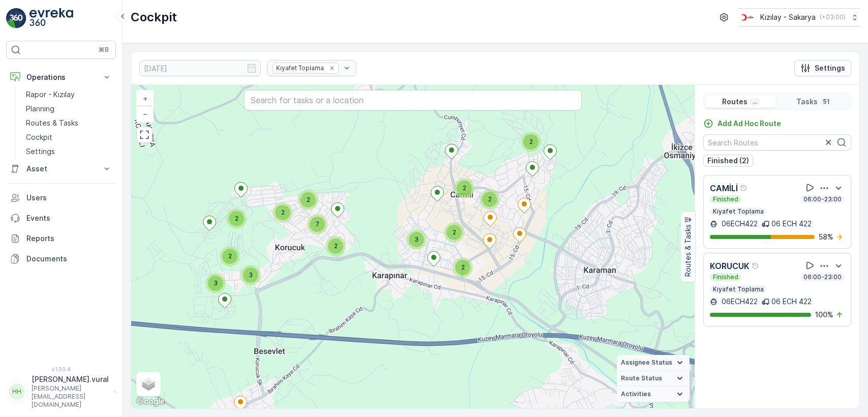 The height and width of the screenshot is (417, 868). What do you see at coordinates (17, 392) in the screenshot?
I see `div: HH` at bounding box center [17, 392].